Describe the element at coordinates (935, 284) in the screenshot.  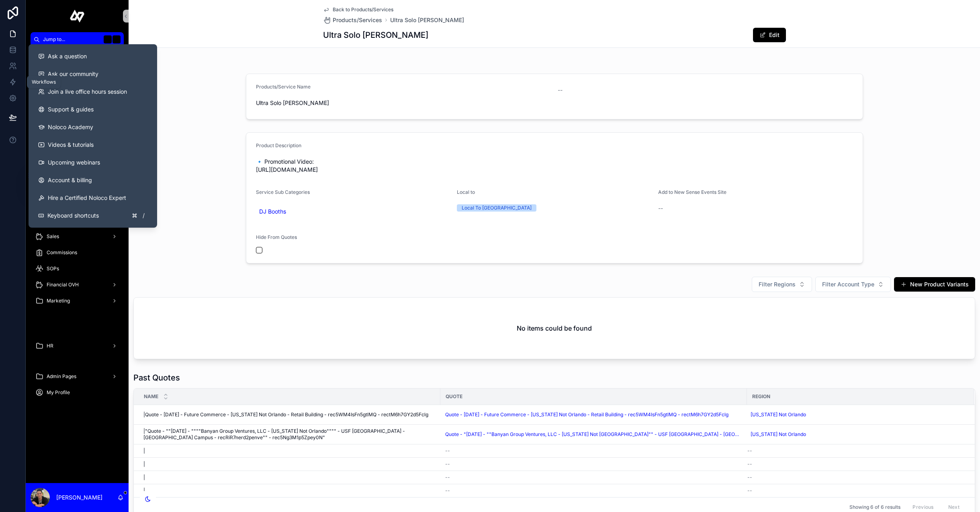
I see `button: New Product Variants` at that location.